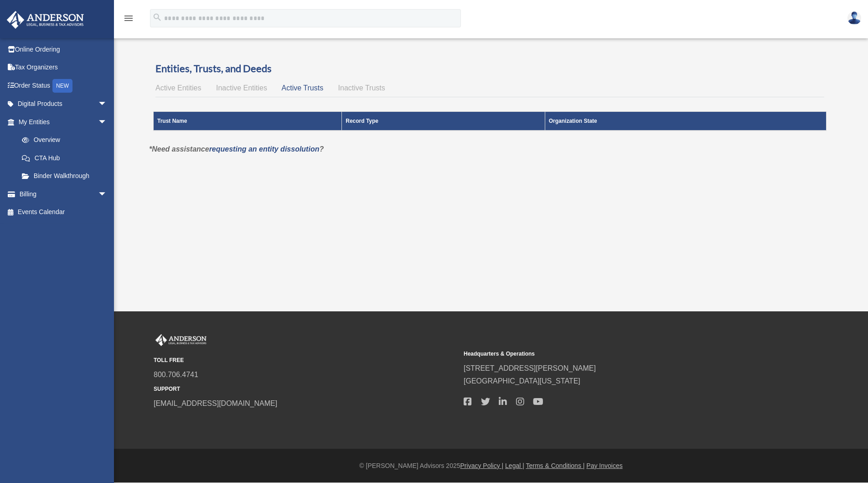  What do you see at coordinates (62, 140) in the screenshot?
I see `a: Overview` at bounding box center [62, 140].